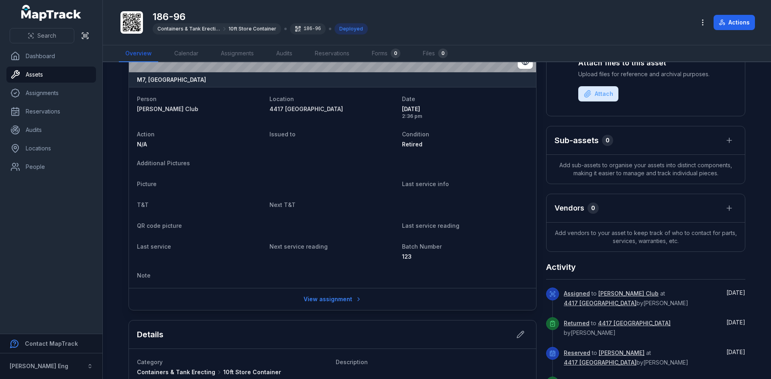 Image resolution: width=771 pixels, height=379 pixels. What do you see at coordinates (561, 267) in the screenshot?
I see `h2: Activity` at bounding box center [561, 267].